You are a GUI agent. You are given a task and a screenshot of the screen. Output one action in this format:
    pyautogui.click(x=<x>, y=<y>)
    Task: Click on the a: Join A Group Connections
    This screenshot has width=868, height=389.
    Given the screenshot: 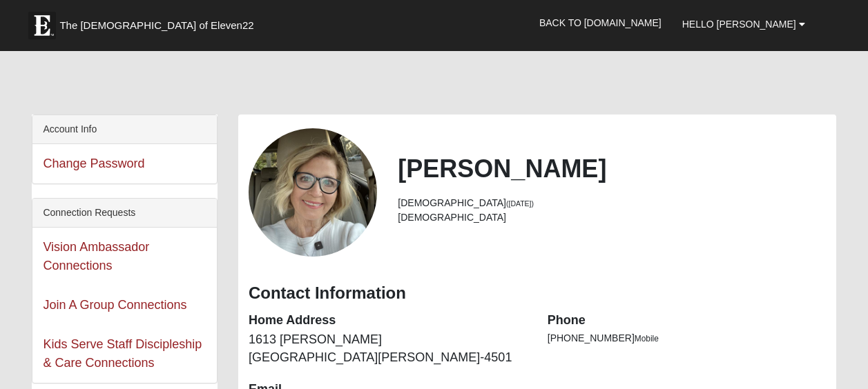 What is the action you would take?
    pyautogui.click(x=115, y=305)
    